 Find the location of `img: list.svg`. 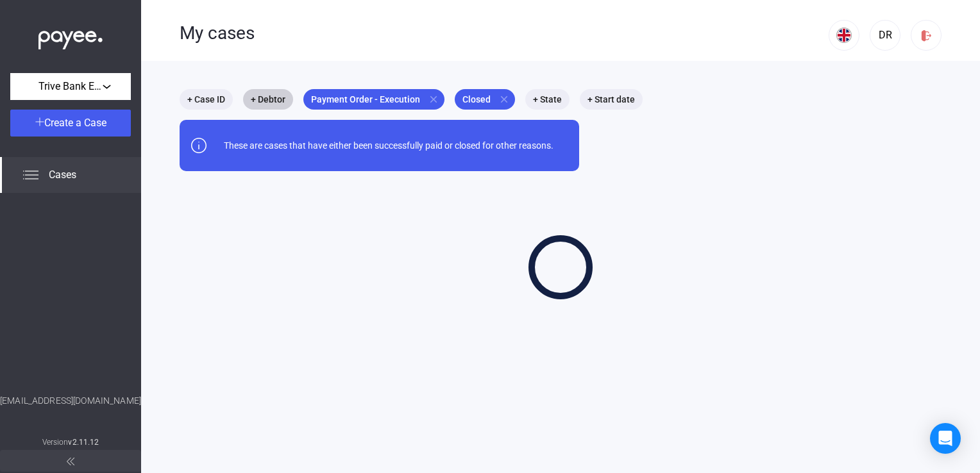

img: list.svg is located at coordinates (31, 175).